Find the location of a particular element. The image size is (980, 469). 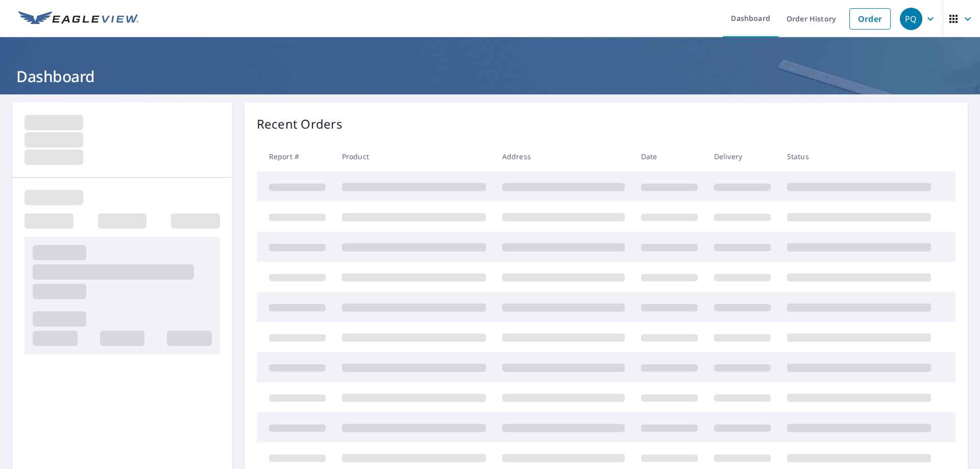

th: Report # is located at coordinates (295, 156).